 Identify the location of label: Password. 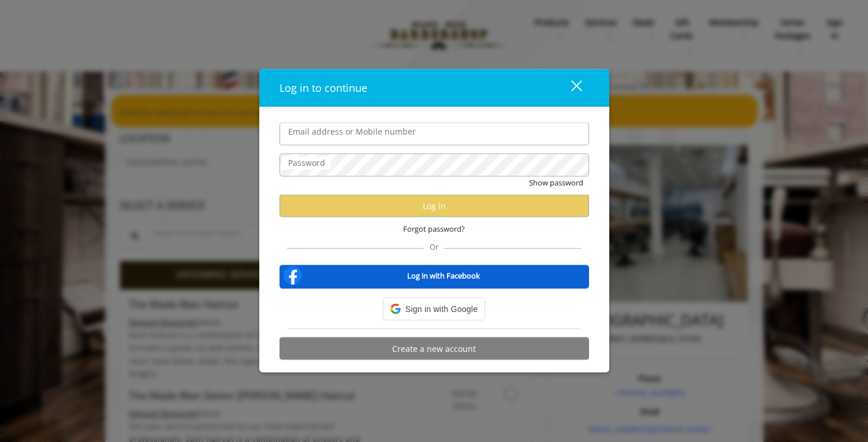
(307, 163).